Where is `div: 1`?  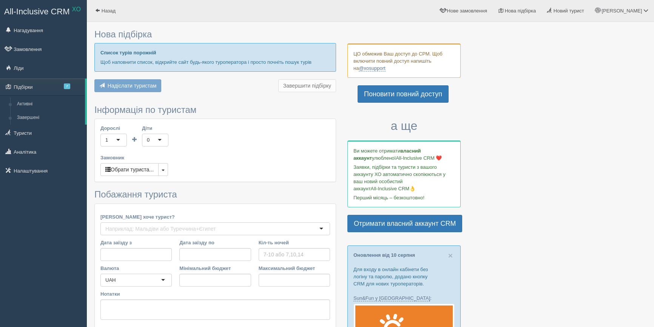 div: 1 is located at coordinates (107, 140).